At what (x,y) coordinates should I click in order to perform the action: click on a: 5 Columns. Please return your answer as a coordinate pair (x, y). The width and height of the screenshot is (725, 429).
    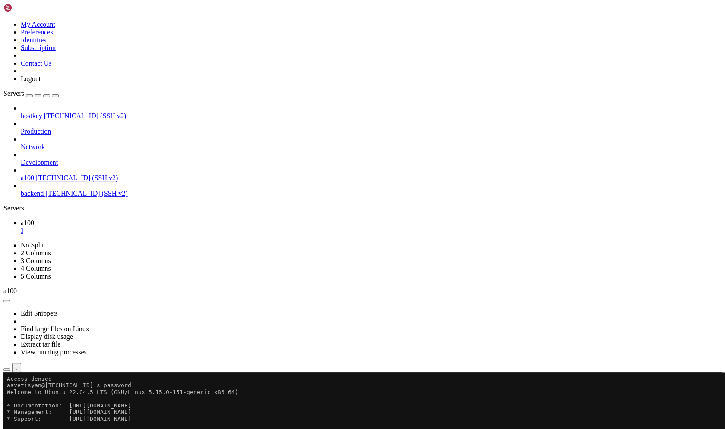
    Looking at the image, I should click on (36, 276).